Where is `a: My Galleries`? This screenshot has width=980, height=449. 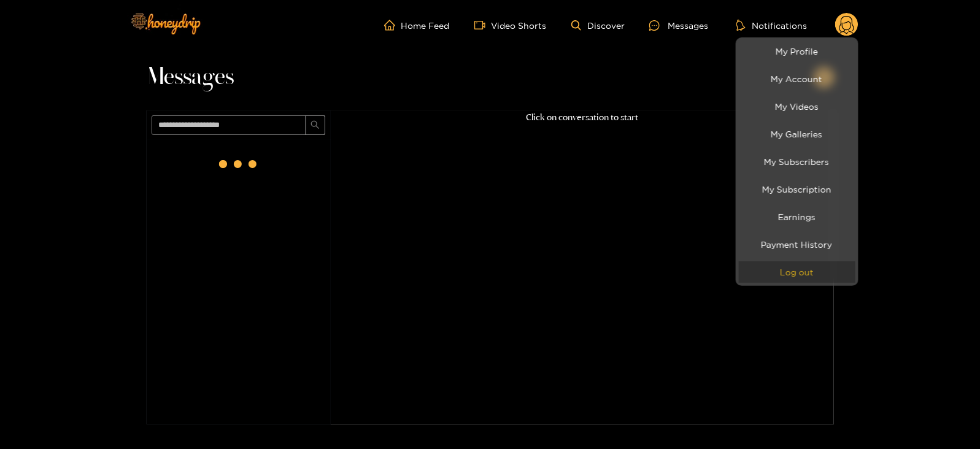 a: My Galleries is located at coordinates (798, 134).